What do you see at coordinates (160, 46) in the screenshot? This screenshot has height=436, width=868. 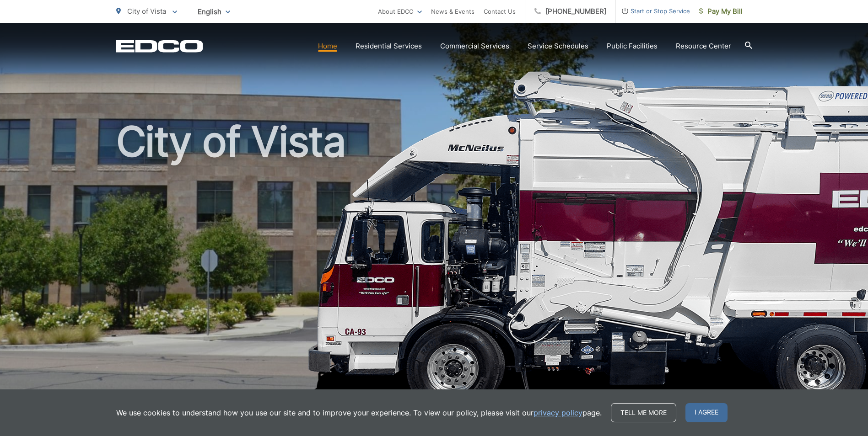 I see `a: EDCD logo. Return to the homepage.` at bounding box center [160, 46].